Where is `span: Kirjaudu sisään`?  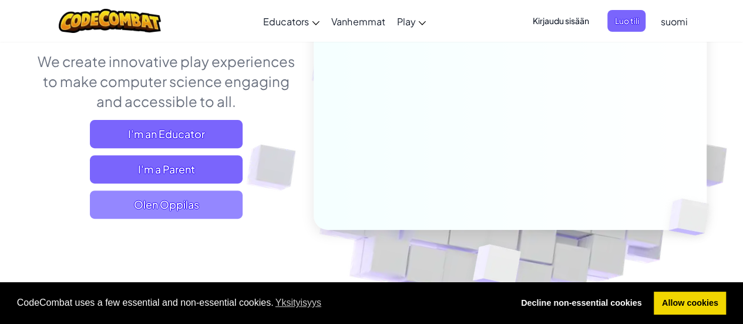 span: Kirjaudu sisään is located at coordinates (560, 21).